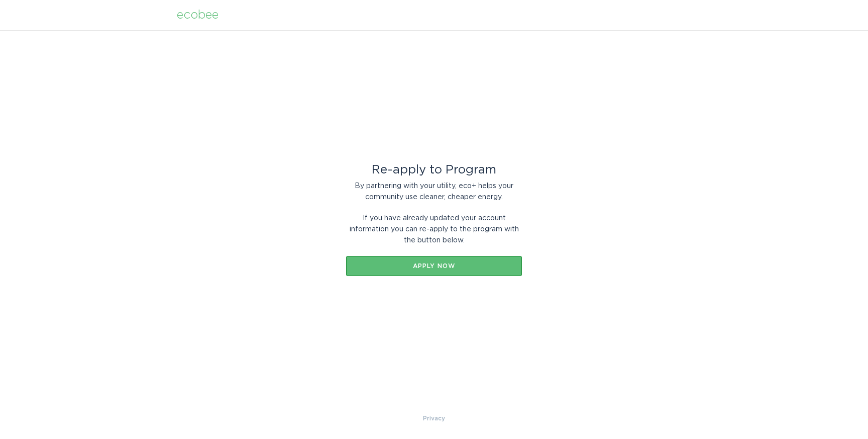  I want to click on div: If you have already updated your account information you can re-apply to the program with the but..., so click(434, 229).